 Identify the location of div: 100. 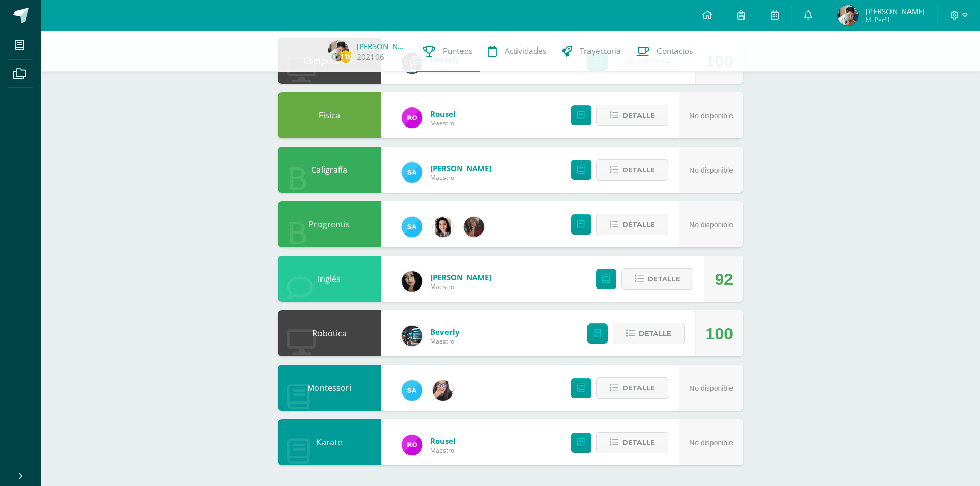
(719, 334).